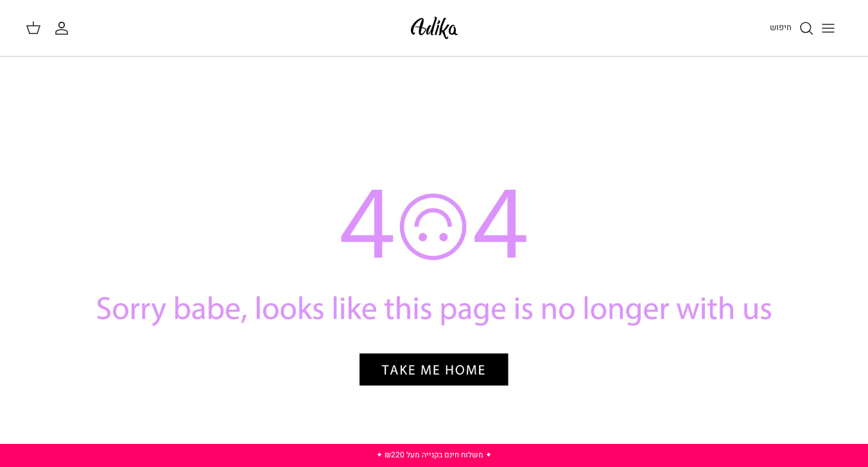 The image size is (868, 467). Describe the element at coordinates (434, 28) in the screenshot. I see `img: Adika IL` at that location.